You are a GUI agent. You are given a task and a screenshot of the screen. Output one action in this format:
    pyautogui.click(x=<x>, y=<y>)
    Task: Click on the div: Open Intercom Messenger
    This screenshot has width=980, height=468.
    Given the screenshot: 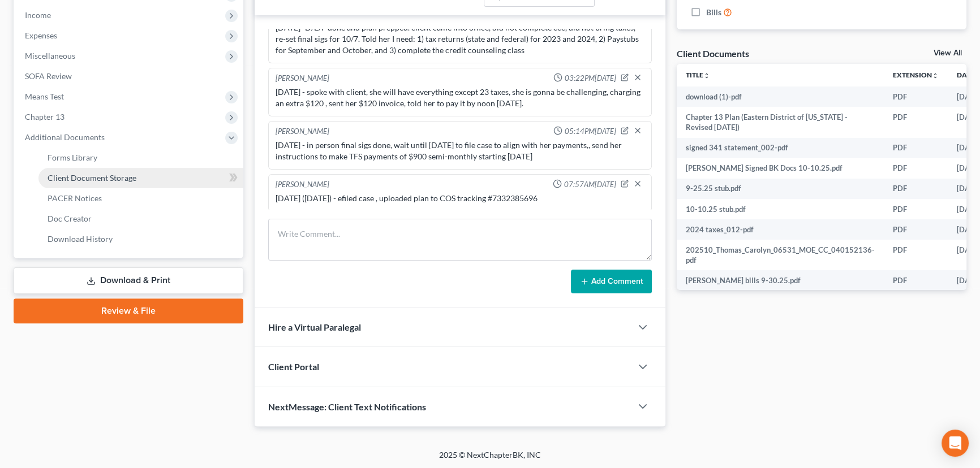 What is the action you would take?
    pyautogui.click(x=956, y=444)
    